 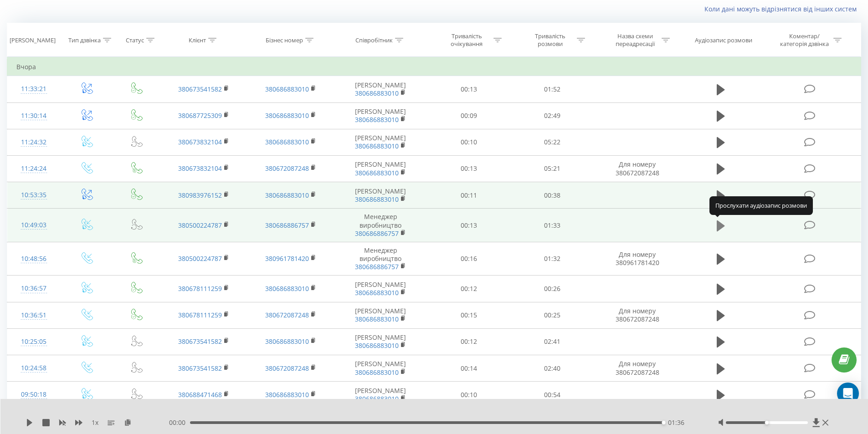 What do you see at coordinates (95, 422) in the screenshot?
I see `span: 1 x` at bounding box center [95, 422].